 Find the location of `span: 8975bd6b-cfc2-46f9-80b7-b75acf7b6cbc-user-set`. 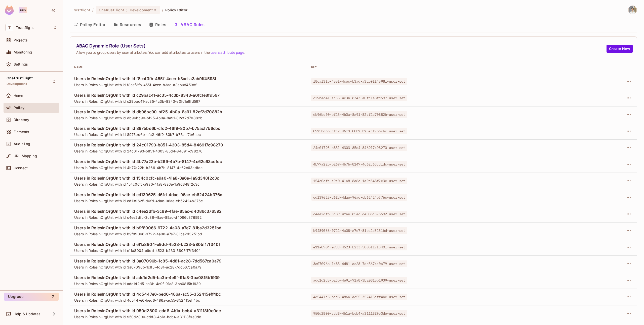

span: 8975bd6b-cfc2-46f9-80b7-b75acf7b6cbc-user-set is located at coordinates (359, 131).